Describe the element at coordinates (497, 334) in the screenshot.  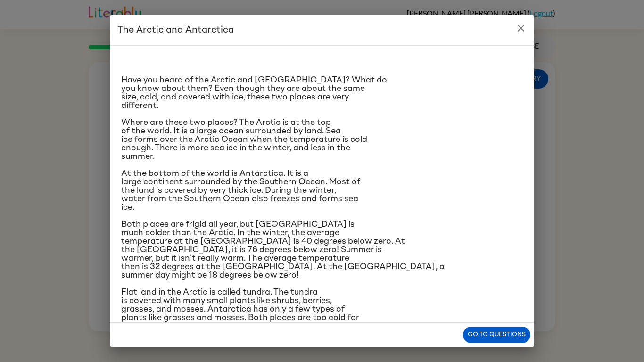
I see `button: Go to questions` at that location.